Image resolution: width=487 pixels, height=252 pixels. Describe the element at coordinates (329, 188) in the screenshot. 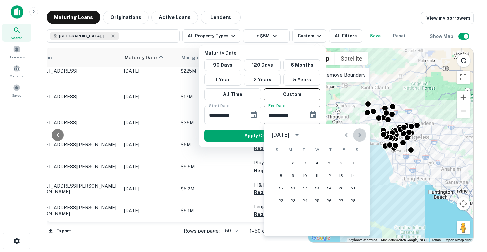

I see `button: 19` at that location.